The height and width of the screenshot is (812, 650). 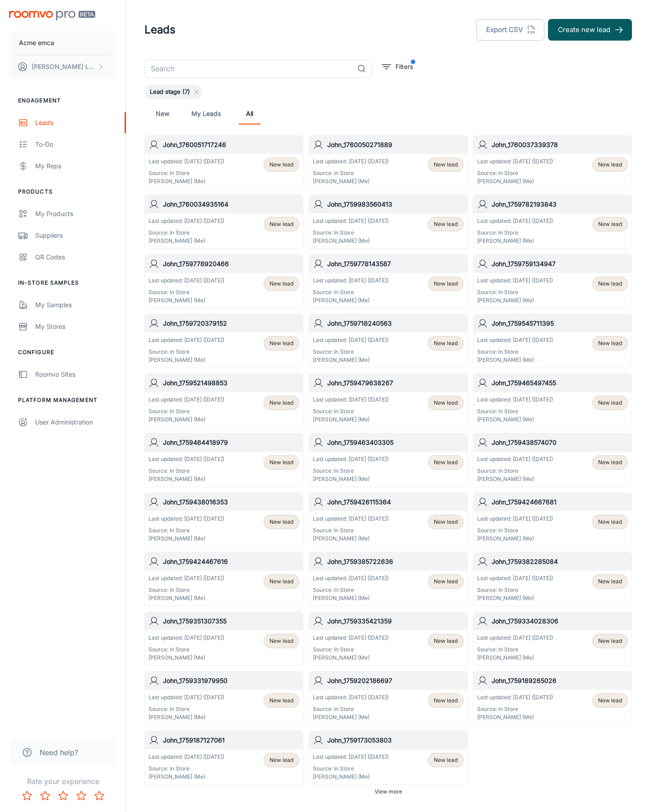 I want to click on button: filter, so click(x=397, y=66).